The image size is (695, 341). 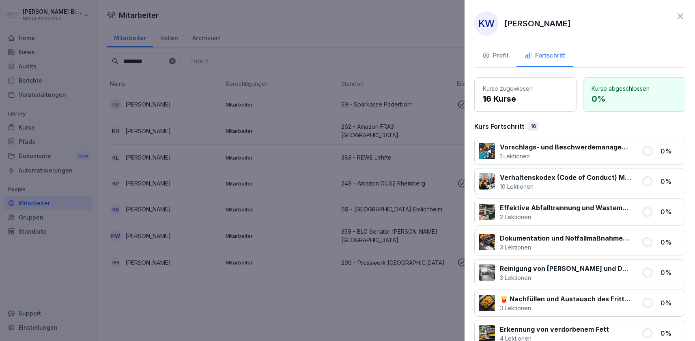 I want to click on p: Kurse abgeschlossen, so click(x=634, y=88).